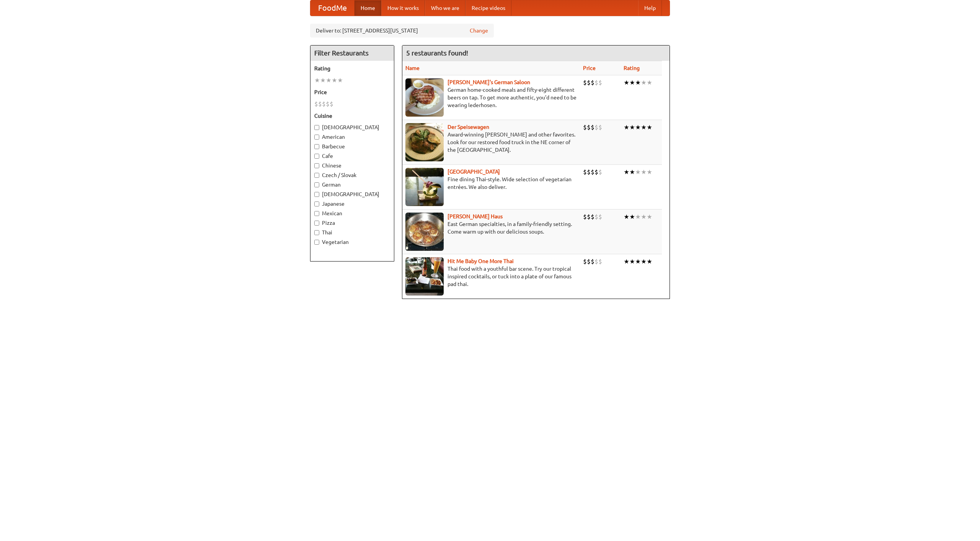 The height and width of the screenshot is (541, 980). I want to click on input: Czech / Slovak, so click(317, 175).